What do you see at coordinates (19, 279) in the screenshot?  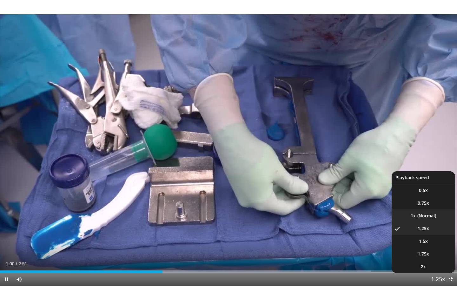 I see `button: Mute` at bounding box center [19, 279].